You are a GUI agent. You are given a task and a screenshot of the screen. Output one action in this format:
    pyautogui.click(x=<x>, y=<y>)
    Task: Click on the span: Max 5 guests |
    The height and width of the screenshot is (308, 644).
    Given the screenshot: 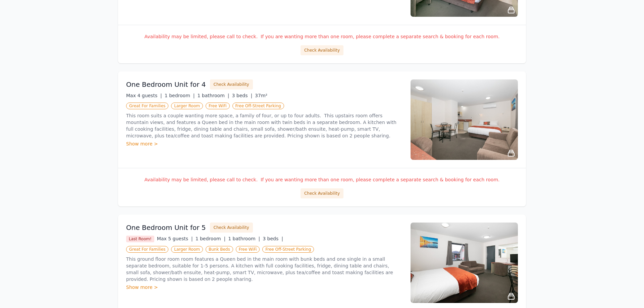 What is the action you would take?
    pyautogui.click(x=175, y=239)
    